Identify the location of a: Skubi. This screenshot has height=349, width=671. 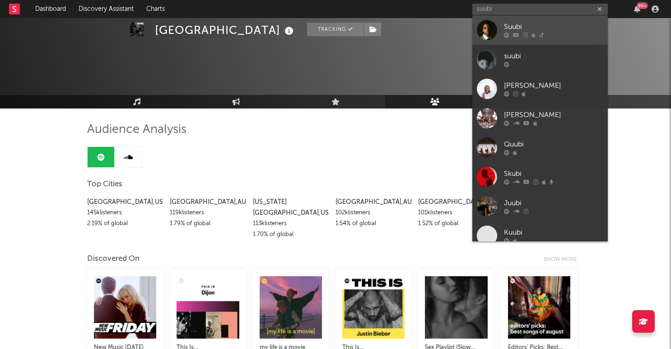
(540, 177).